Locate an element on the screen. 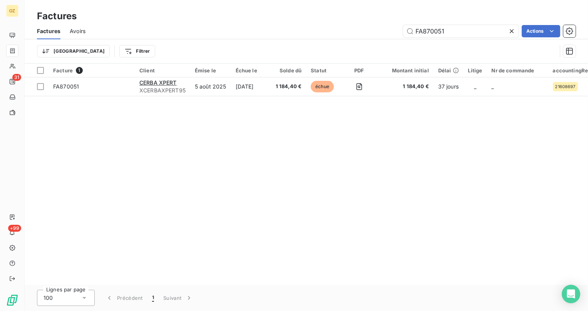 This screenshot has width=588, height=311. span: CERBA XPERT is located at coordinates (158, 82).